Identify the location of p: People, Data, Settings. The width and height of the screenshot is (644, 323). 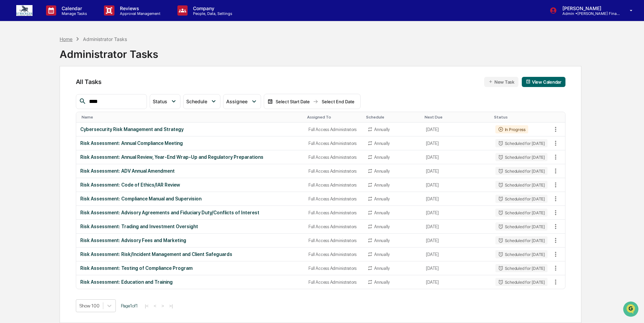
(212, 14).